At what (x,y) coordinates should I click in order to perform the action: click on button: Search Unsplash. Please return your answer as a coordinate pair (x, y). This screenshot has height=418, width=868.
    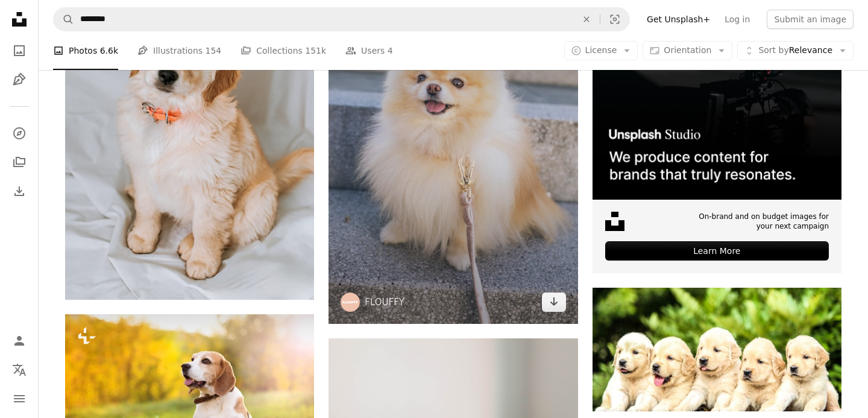
    Looking at the image, I should click on (64, 19).